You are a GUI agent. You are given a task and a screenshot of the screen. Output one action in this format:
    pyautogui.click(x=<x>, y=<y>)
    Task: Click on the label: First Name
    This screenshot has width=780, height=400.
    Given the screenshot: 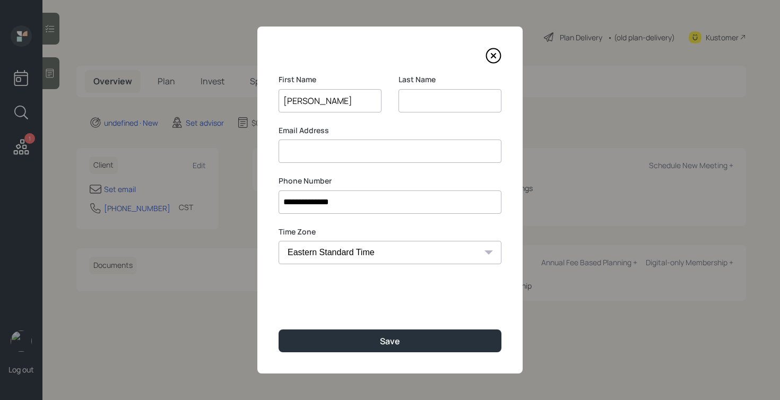 What is the action you would take?
    pyautogui.click(x=330, y=80)
    